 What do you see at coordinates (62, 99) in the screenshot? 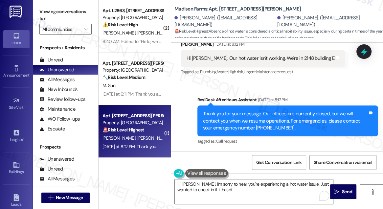
I see `div: Review follow-ups` at bounding box center [62, 99].